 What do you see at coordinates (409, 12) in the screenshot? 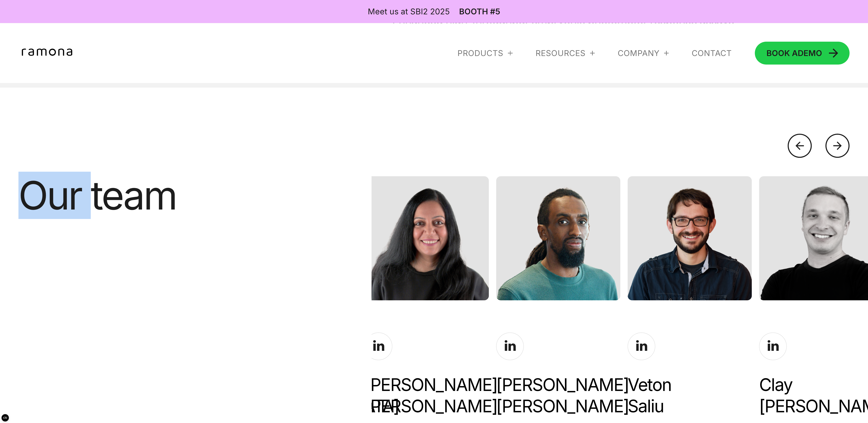
I see `div: Meet us at SBI2 2025` at bounding box center [409, 12].